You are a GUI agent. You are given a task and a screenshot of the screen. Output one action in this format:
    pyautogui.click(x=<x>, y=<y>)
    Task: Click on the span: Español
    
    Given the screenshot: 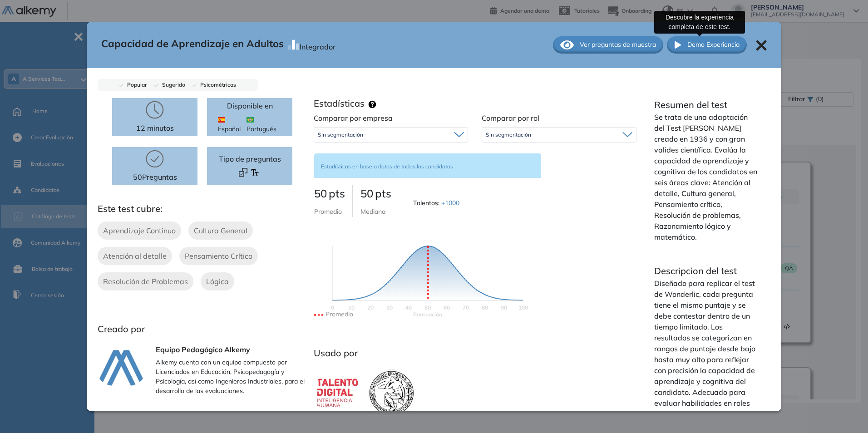 What is the action you would take?
    pyautogui.click(x=232, y=124)
    